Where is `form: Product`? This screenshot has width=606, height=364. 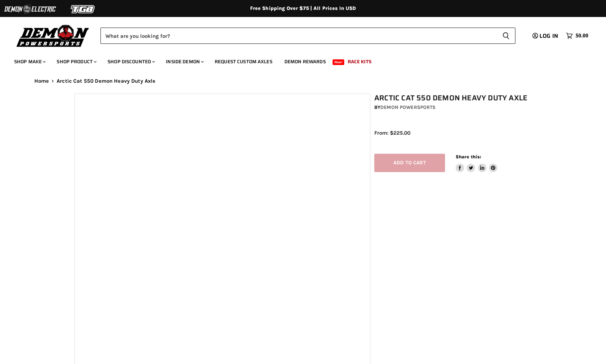 form: Product is located at coordinates (308, 35).